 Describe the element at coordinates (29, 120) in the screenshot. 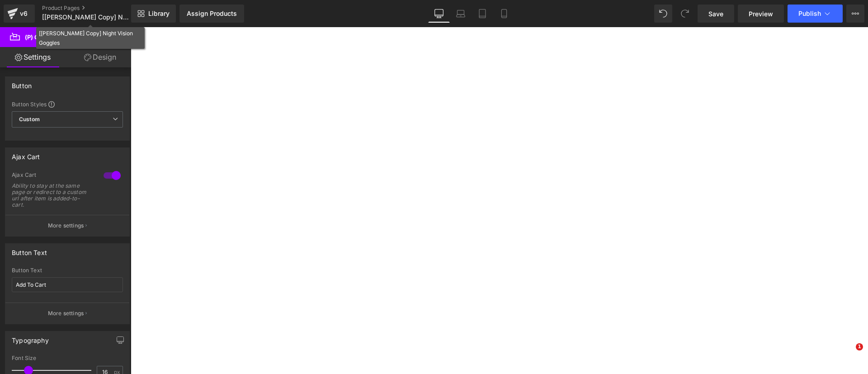

I see `b: Custom` at that location.